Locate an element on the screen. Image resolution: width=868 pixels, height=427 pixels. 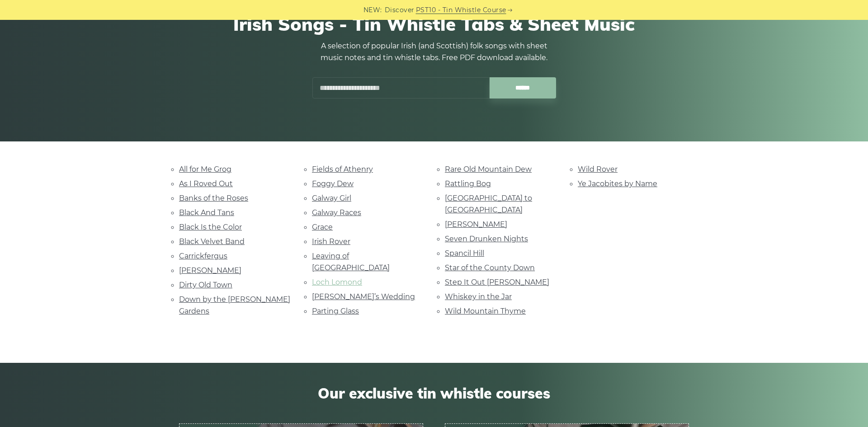
span: Discover is located at coordinates (400, 10).